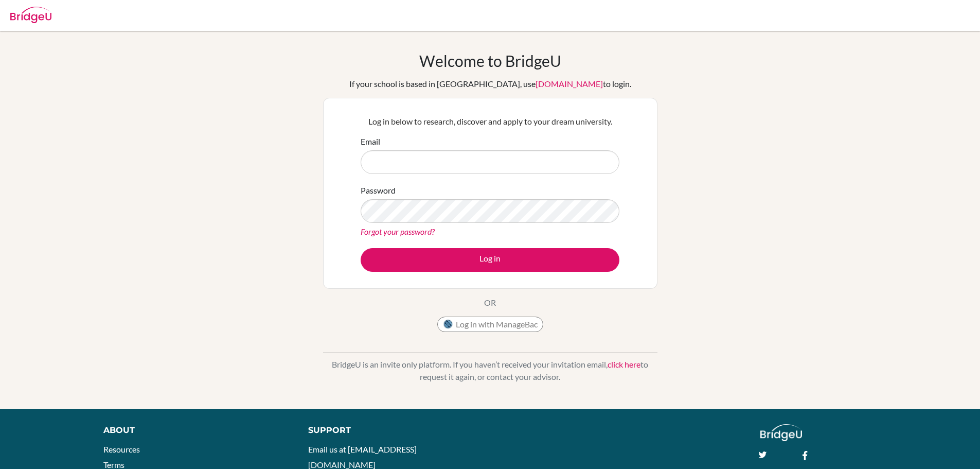 This screenshot has width=980, height=469. What do you see at coordinates (490, 371) in the screenshot?
I see `p: BridgeU is an invite only platform. If you haven’t received your invitation email, to request it ...` at bounding box center [490, 371].